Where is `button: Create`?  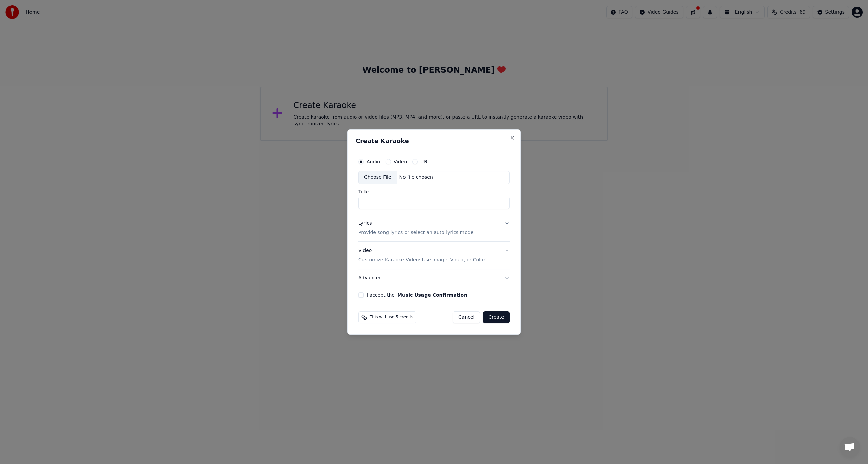
button: Create is located at coordinates (496, 318).